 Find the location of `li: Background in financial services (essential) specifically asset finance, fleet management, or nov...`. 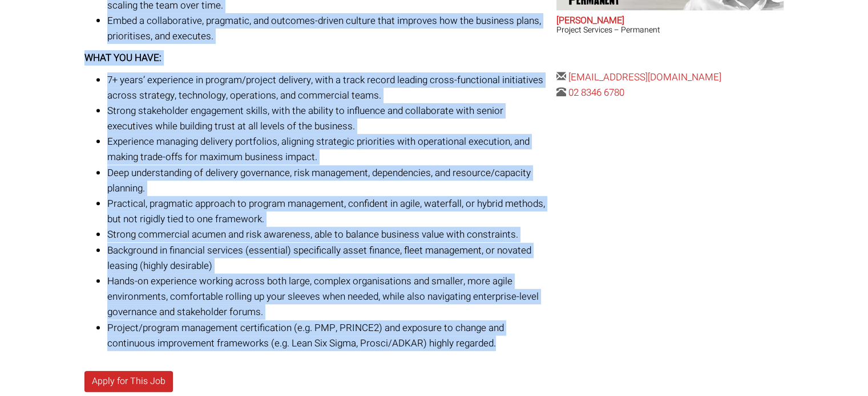

li: Background in financial services (essential) specifically asset finance, fleet management, or nov... is located at coordinates (328, 258).